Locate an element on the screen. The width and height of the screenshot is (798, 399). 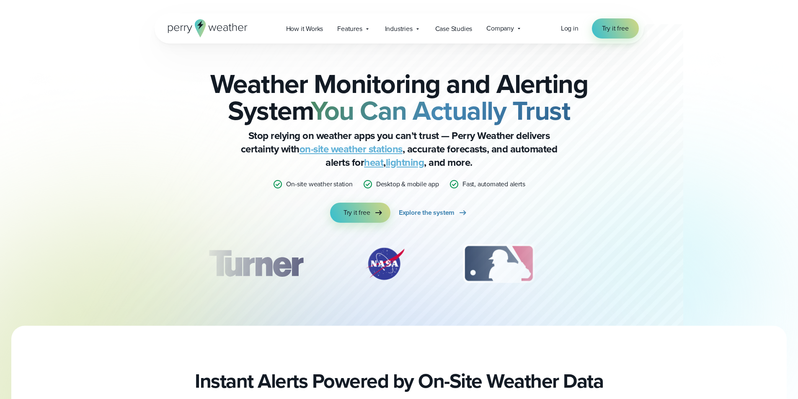
span: Industries is located at coordinates (399, 29).